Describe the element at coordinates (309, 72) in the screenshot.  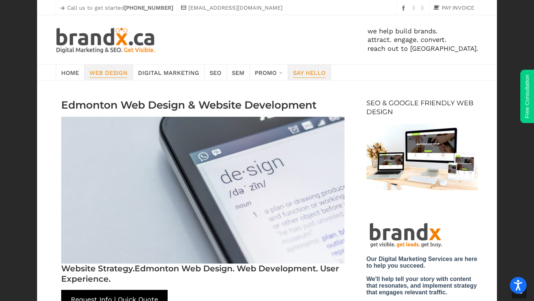
I see `span: Say Hello` at that location.